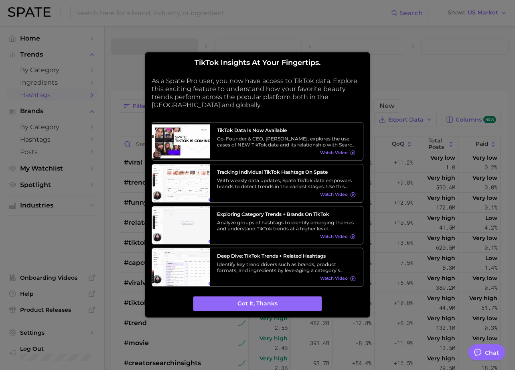 Image resolution: width=515 pixels, height=370 pixels. I want to click on div: Identify key trend drivers such as brands, product formats, and ingredients by leveraging a categ..., so click(287, 267).